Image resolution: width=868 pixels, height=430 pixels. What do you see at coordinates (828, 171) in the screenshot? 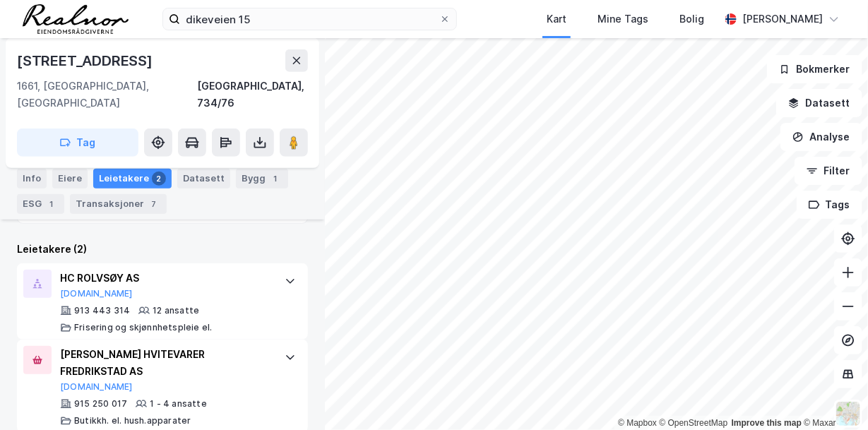
I see `button: Filter` at bounding box center [828, 171].